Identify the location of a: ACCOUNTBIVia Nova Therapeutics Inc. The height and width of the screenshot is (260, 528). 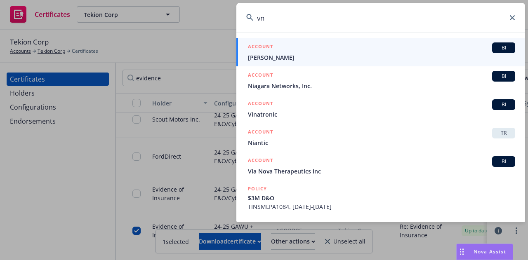
(380, 166).